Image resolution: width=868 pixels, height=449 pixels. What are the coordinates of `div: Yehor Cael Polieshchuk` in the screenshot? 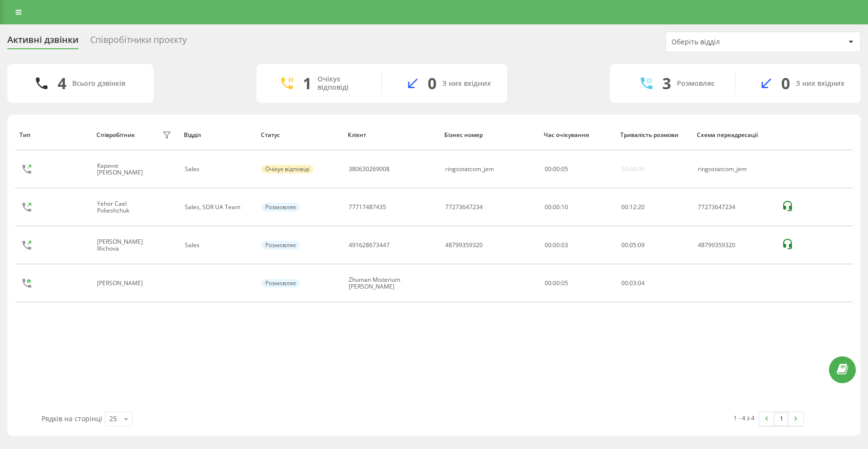 It's located at (128, 207).